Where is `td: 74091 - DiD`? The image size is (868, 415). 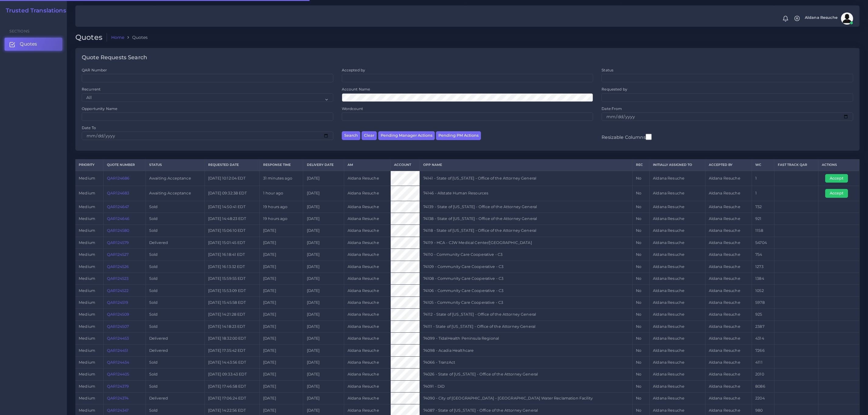 td: 74091 - DiD is located at coordinates (526, 386).